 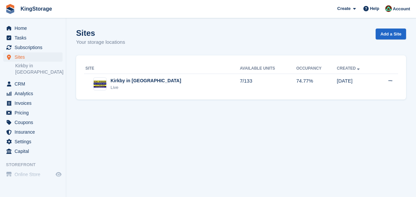 What do you see at coordinates (34, 38) in the screenshot?
I see `span: Tasks` at bounding box center [34, 38].